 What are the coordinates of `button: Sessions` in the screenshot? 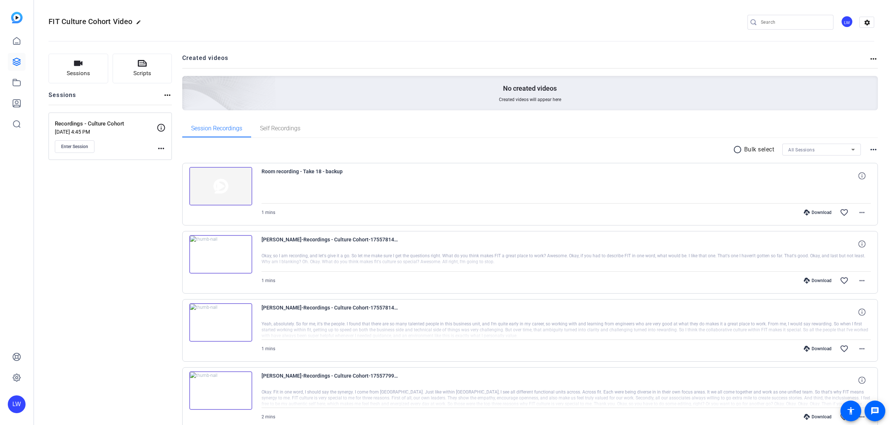 It's located at (78, 69).